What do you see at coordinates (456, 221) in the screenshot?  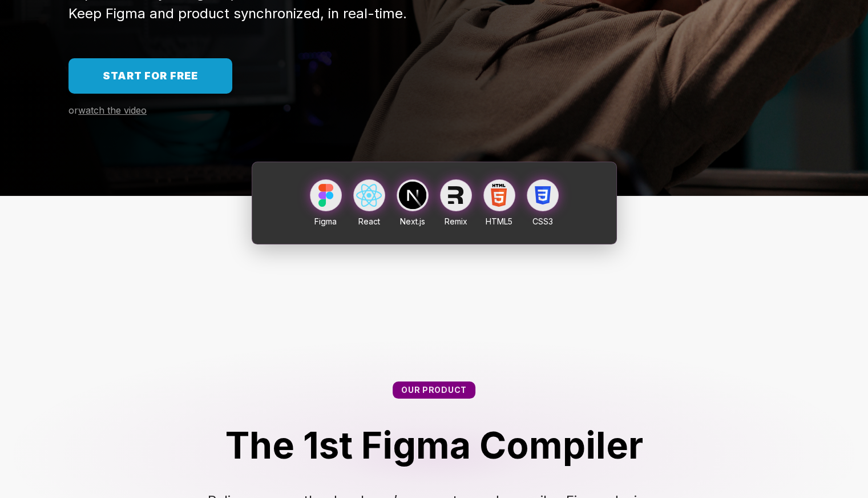 I see `span: Remix` at bounding box center [456, 221].